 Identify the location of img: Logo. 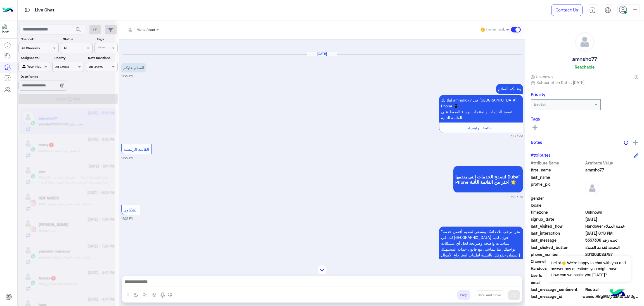
(8, 10).